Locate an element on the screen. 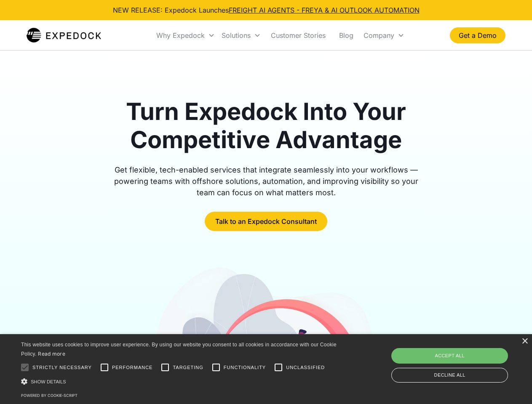 The image size is (532, 404). span: This website uses cookies to improve user experience. By using our website you consent to all coo... is located at coordinates (179, 350).